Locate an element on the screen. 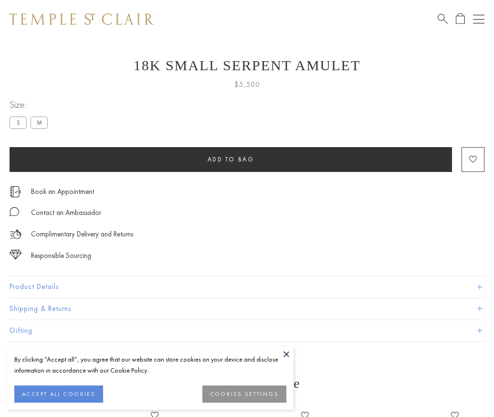  label: M is located at coordinates (39, 122).